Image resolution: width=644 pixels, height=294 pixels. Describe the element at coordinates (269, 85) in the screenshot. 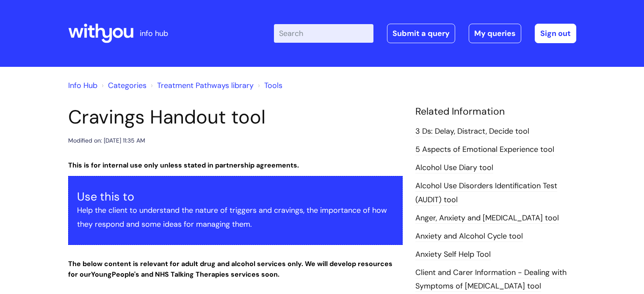

I see `li: Tools` at that location.